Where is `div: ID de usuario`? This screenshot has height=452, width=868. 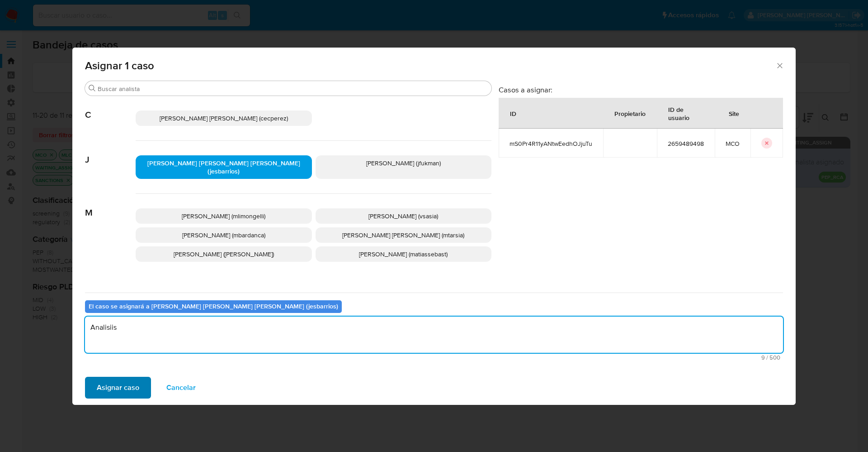
div: ID de usuario is located at coordinates (686, 113).